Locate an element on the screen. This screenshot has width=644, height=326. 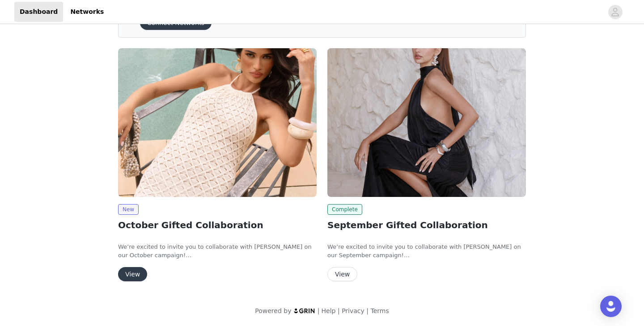
a: Dashboard is located at coordinates (39, 12).